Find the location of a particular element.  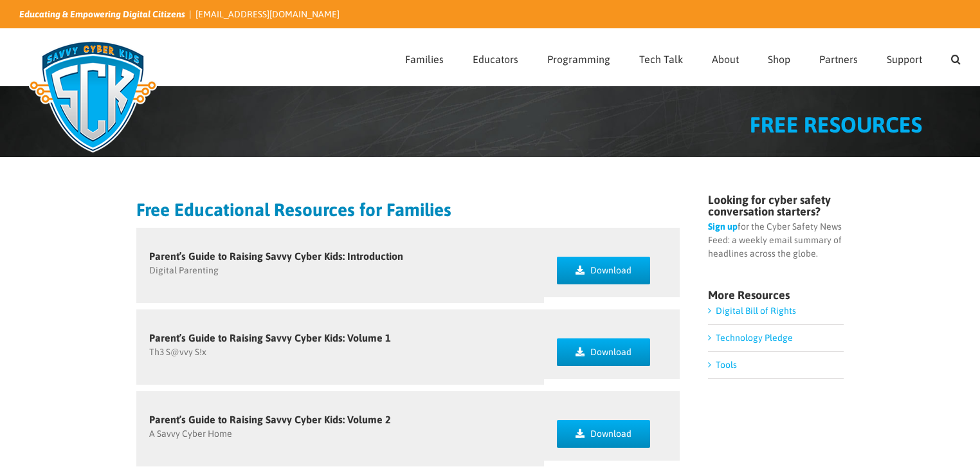

a: Digital Bill of Rights is located at coordinates (756, 311).